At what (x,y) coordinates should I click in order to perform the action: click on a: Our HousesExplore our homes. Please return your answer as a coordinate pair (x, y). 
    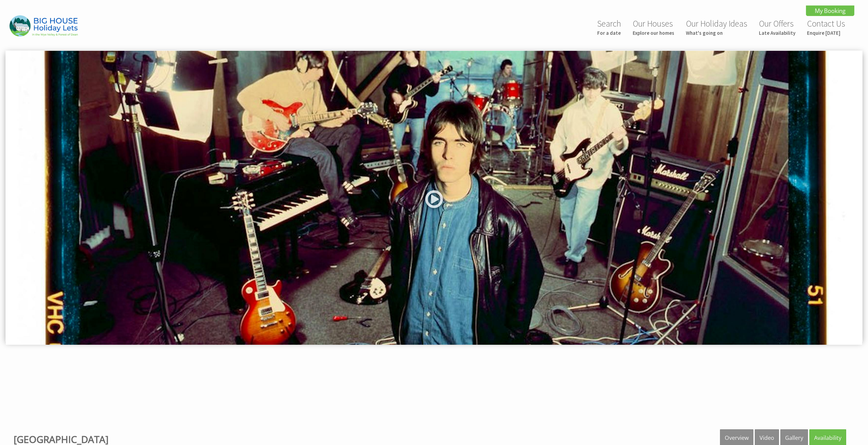
    Looking at the image, I should click on (653, 27).